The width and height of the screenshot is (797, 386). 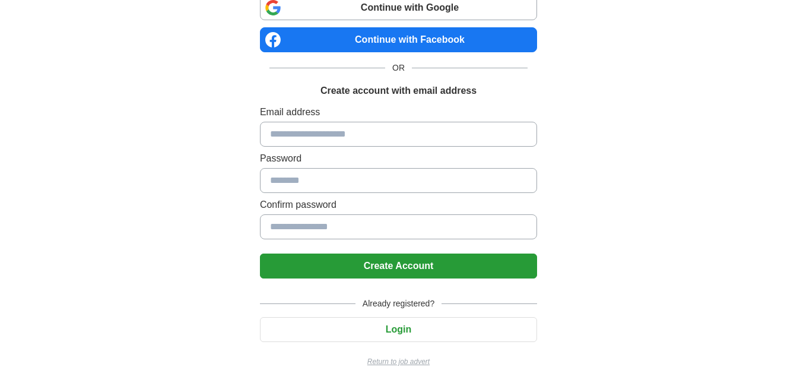 I want to click on button: Login, so click(x=398, y=329).